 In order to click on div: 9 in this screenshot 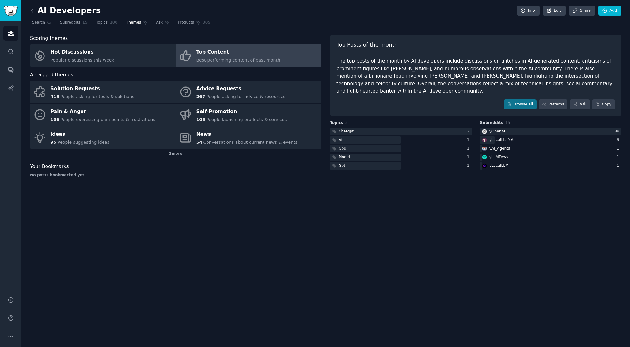, I will do `click(619, 140)`.